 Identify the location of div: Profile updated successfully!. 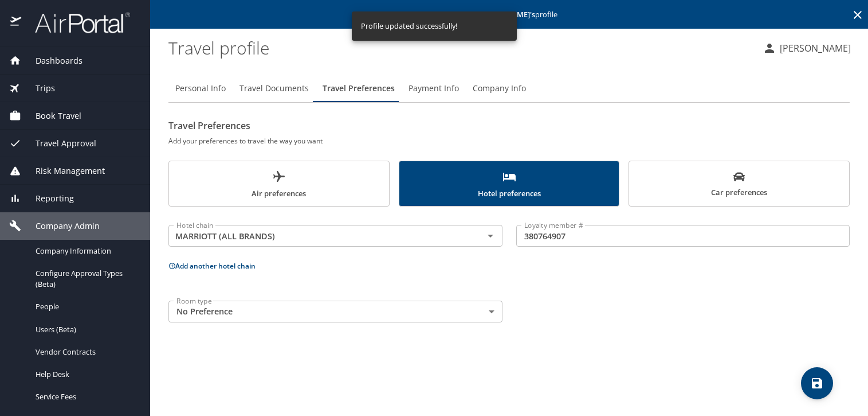
(409, 26).